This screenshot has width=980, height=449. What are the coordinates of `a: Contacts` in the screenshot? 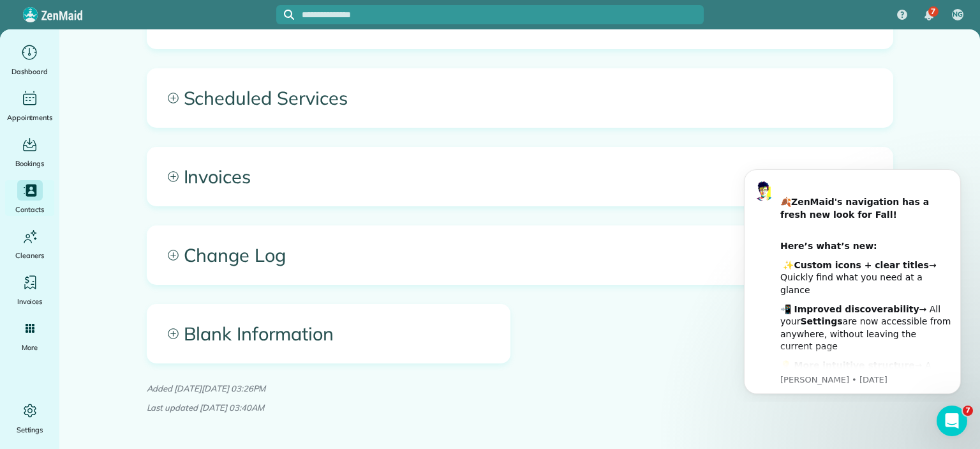 It's located at (30, 198).